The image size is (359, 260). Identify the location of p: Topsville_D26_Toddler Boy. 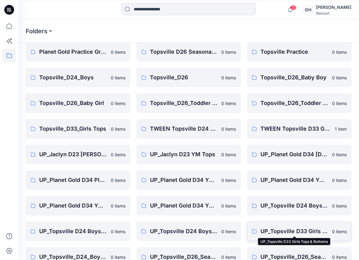
(184, 103).